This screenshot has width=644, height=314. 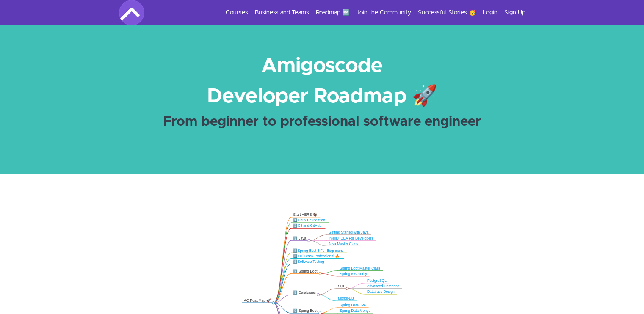 I want to click on a: Git and GitHub, so click(x=309, y=226).